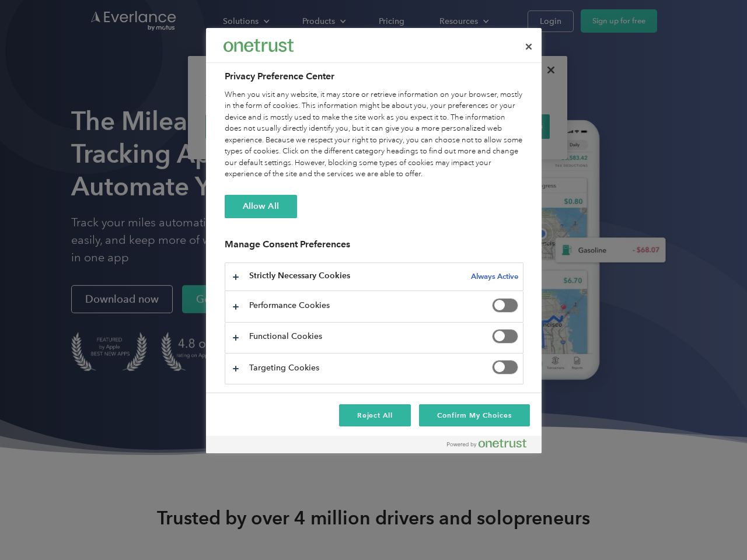  What do you see at coordinates (491, 446) in the screenshot?
I see `a: Powered by OneTrust Opens in a new Tab` at bounding box center [491, 446].